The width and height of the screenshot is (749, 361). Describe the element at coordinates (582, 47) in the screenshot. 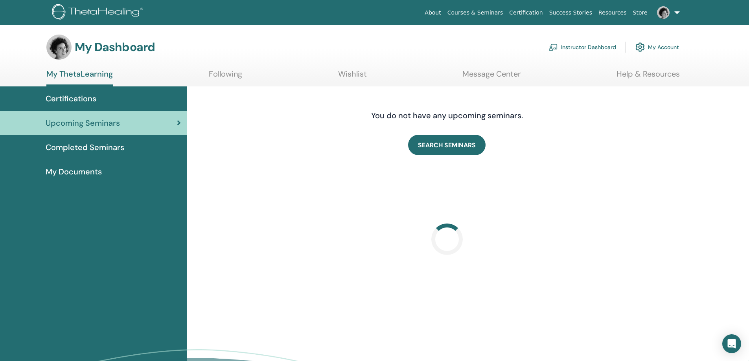

I see `a: Instructor Dashboard` at that location.